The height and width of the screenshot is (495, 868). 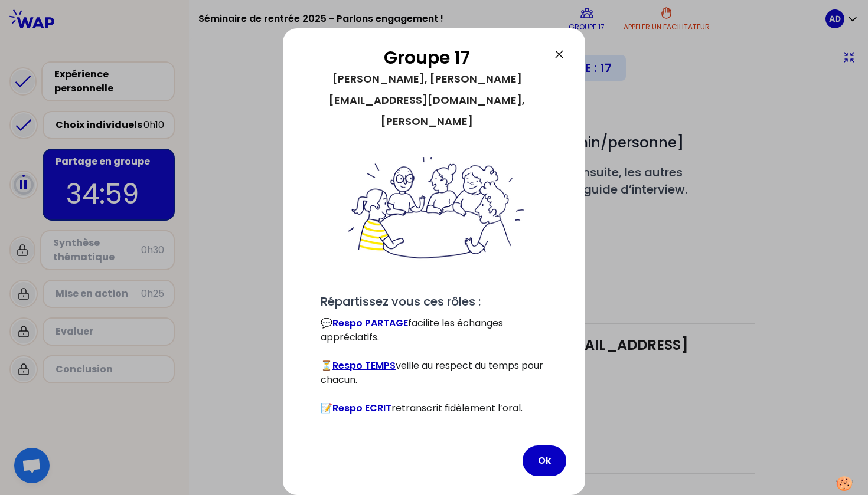 I want to click on a: Respo ECRIT, so click(x=361, y=408).